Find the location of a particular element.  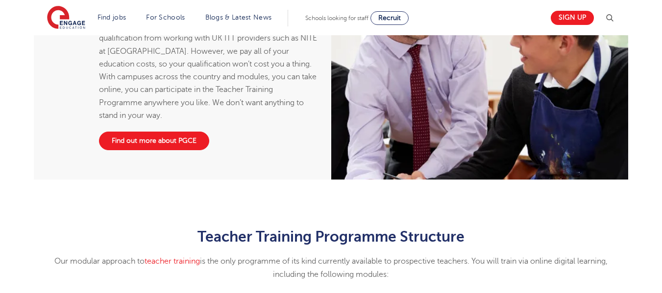

h2: Teacher Training Programme Structure is located at coordinates (331, 237).